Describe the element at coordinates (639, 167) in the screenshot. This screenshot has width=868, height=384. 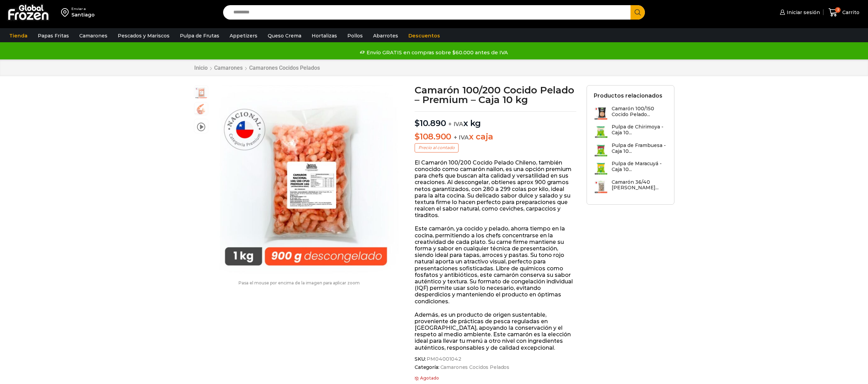
I see `h3: Pulpa de Maracuyá - Caja 10...` at that location.